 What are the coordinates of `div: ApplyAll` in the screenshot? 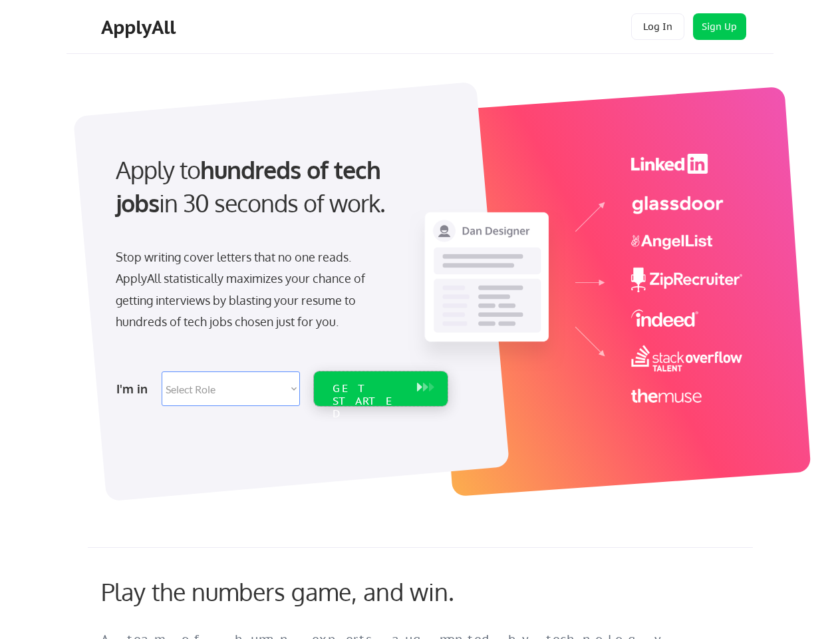 It's located at (140, 28).